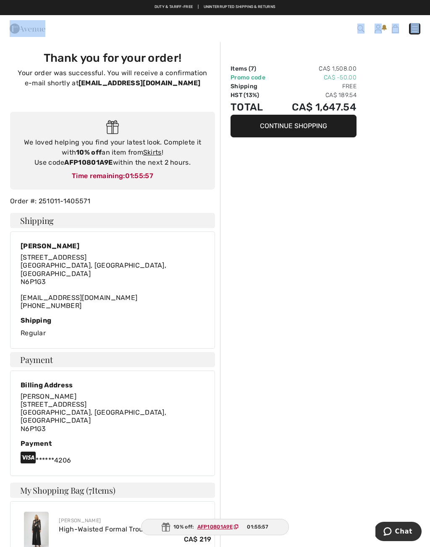 The image size is (430, 547). What do you see at coordinates (28, 10) in the screenshot?
I see `span: Chat` at bounding box center [28, 10].